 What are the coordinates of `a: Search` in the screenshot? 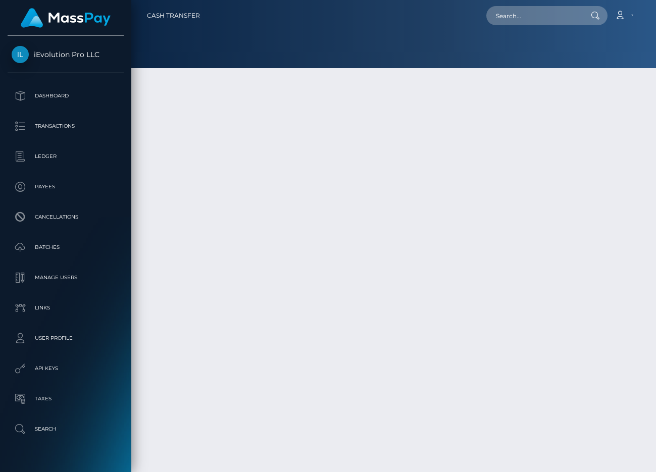 It's located at (66, 429).